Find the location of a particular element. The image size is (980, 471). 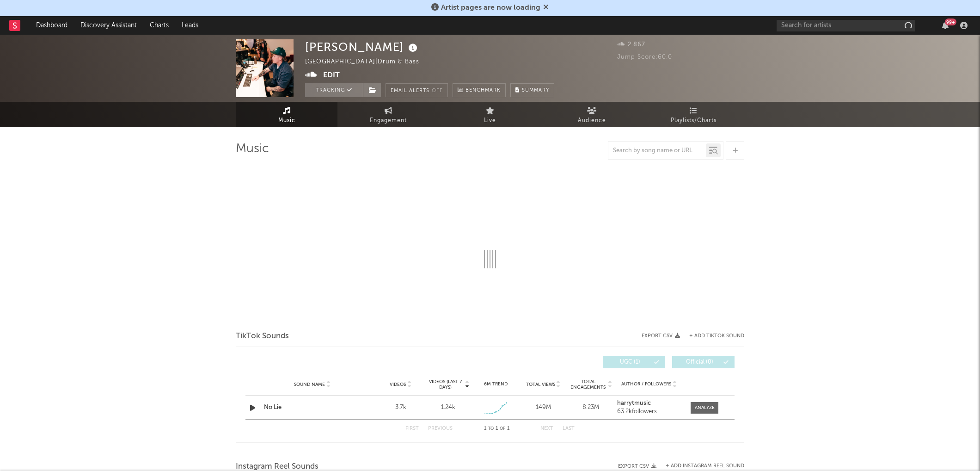

div: + Add Instagram Reel Sound is located at coordinates (701, 466).